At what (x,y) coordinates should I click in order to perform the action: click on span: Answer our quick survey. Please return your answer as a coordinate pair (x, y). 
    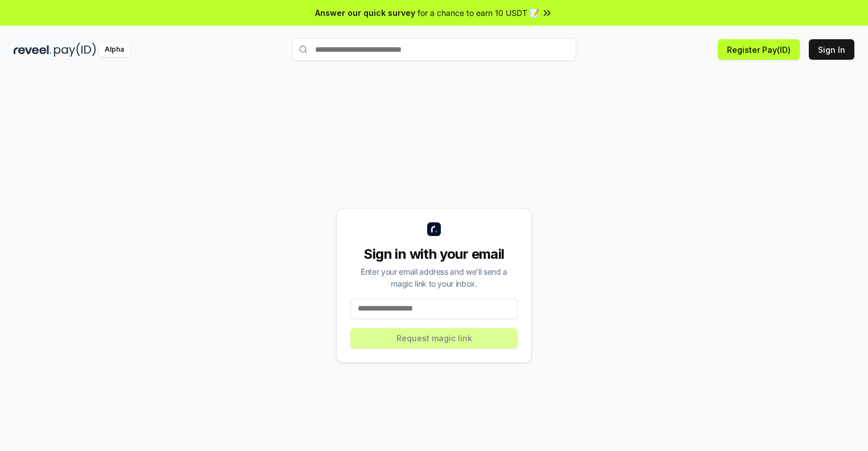
    Looking at the image, I should click on (365, 13).